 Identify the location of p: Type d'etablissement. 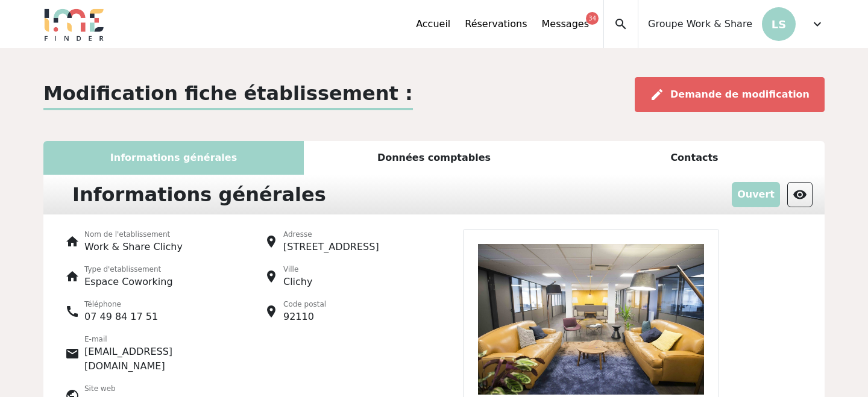
(128, 269).